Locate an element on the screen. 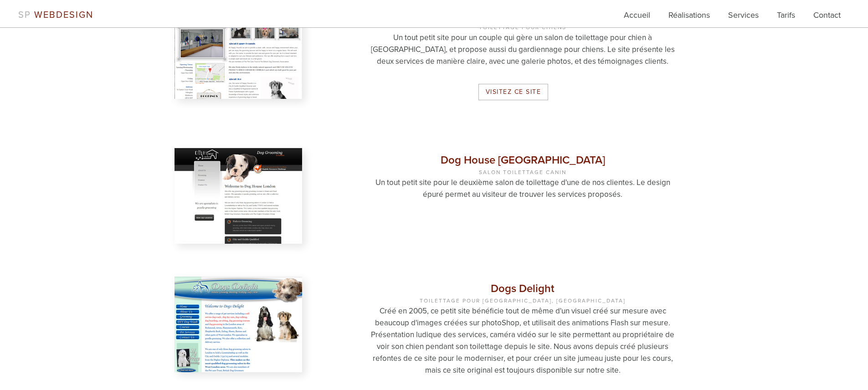 This screenshot has width=868, height=390. a: Accueil is located at coordinates (637, 18).